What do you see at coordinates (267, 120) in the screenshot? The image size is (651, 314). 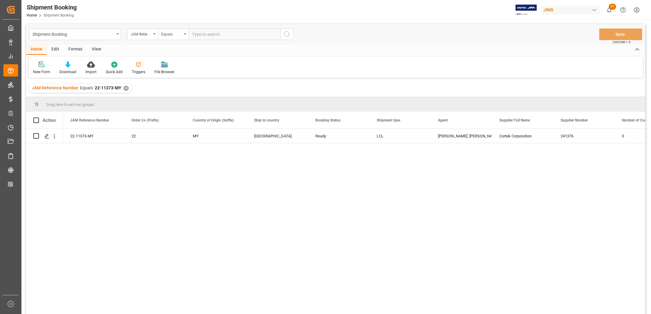 I see `span: Ship to country` at bounding box center [267, 120].